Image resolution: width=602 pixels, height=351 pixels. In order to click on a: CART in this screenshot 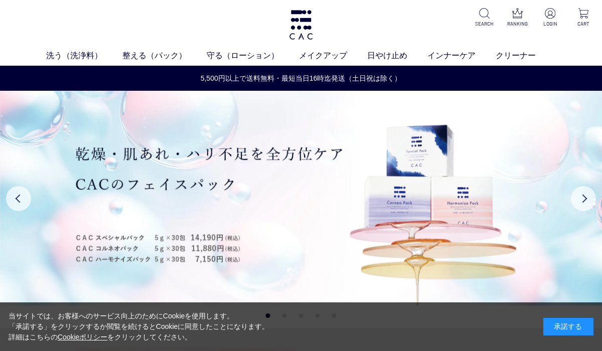, I will do `click(583, 18)`.